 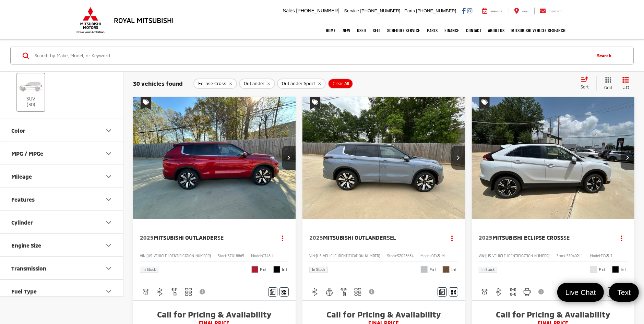 I want to click on span: Sales, so click(x=289, y=10).